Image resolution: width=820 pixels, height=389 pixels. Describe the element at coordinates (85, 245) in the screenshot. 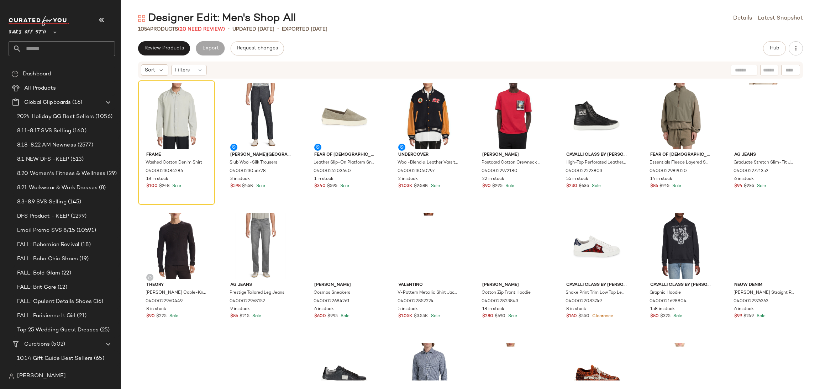

I see `span: (18)` at that location.